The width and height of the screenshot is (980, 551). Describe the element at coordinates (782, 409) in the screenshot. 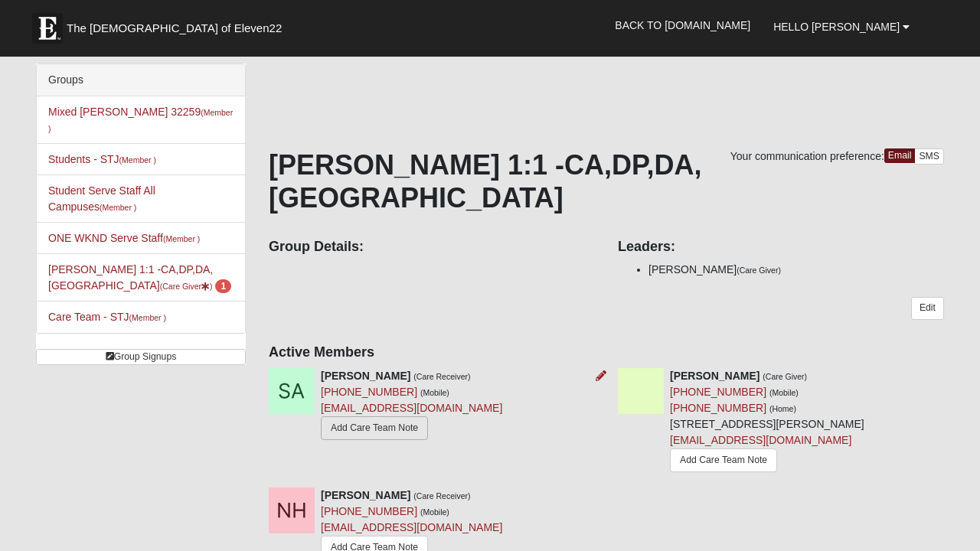

I see `small: (Home)` at that location.